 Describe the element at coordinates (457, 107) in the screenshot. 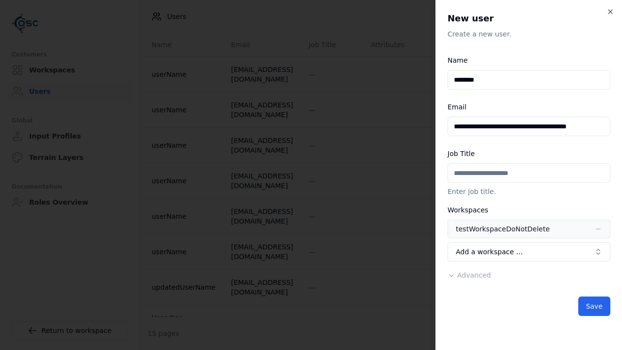

I see `label: Email` at that location.